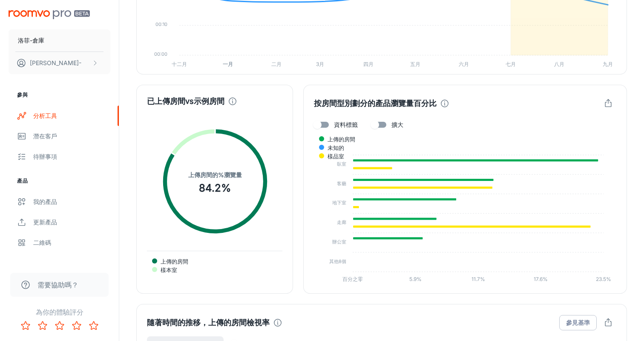 The image size is (644, 341). What do you see at coordinates (397, 125) in the screenshot?
I see `span: 擴大` at bounding box center [397, 125].